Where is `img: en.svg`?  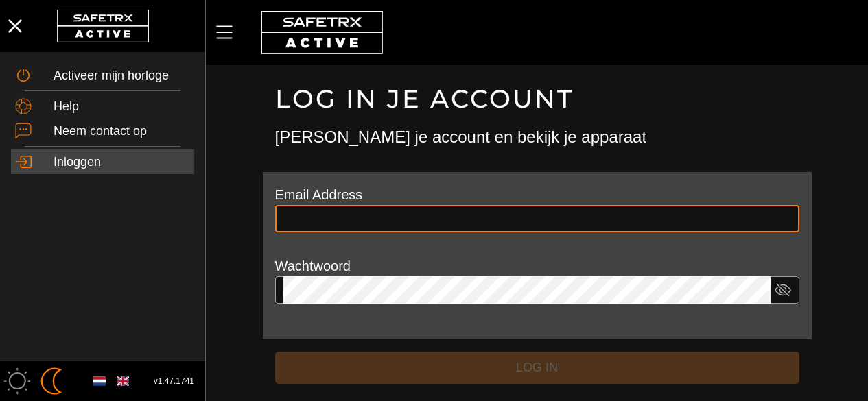 img: en.svg is located at coordinates (123, 381).